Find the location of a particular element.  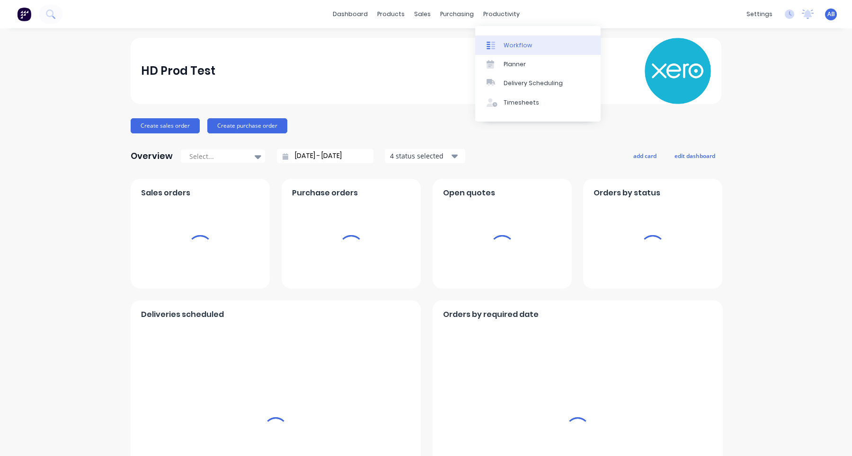

span: Orders by status is located at coordinates (627, 193).